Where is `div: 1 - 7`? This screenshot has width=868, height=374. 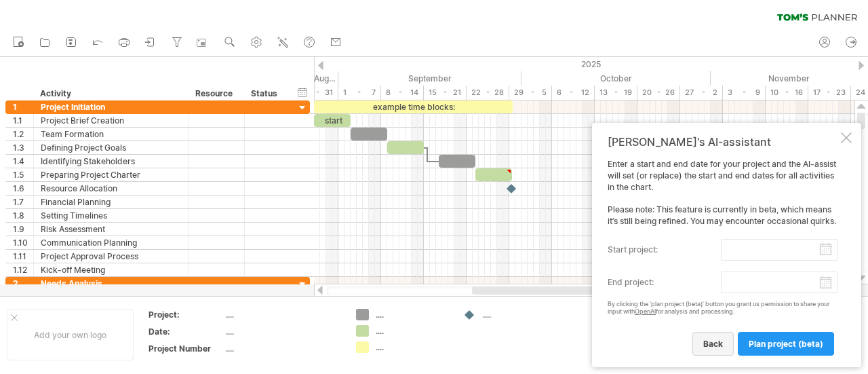 div: 1 - 7 is located at coordinates (360, 92).